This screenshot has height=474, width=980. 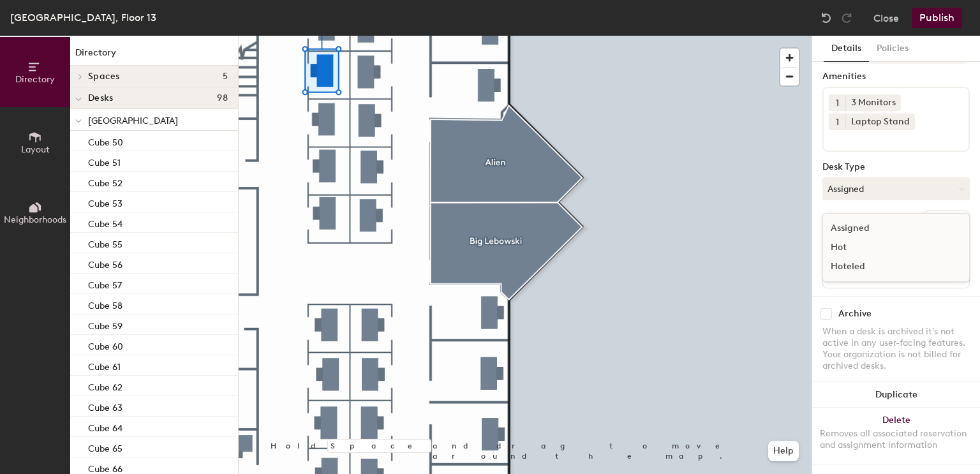 What do you see at coordinates (225, 76) in the screenshot?
I see `span: 5` at bounding box center [225, 76].